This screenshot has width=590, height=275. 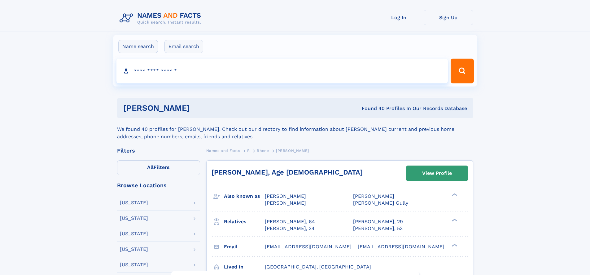 What do you see at coordinates (371, 108) in the screenshot?
I see `div: Found 40 Profiles In Our Records Database` at bounding box center [371, 108].